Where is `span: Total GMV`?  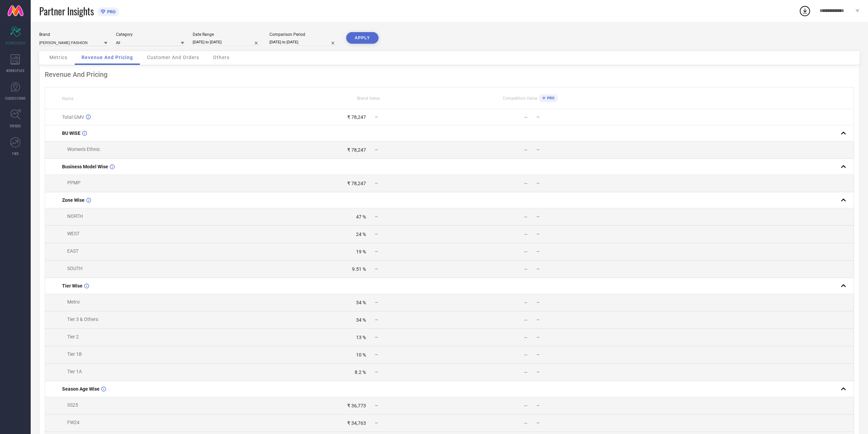 span: Total GMV is located at coordinates (73, 117).